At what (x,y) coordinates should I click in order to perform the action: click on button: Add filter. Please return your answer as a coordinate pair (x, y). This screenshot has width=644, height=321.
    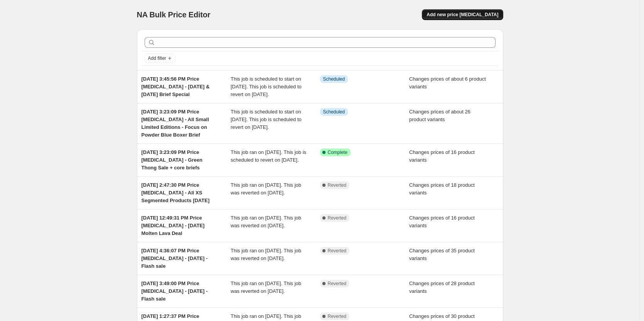
    Looking at the image, I should click on (160, 58).